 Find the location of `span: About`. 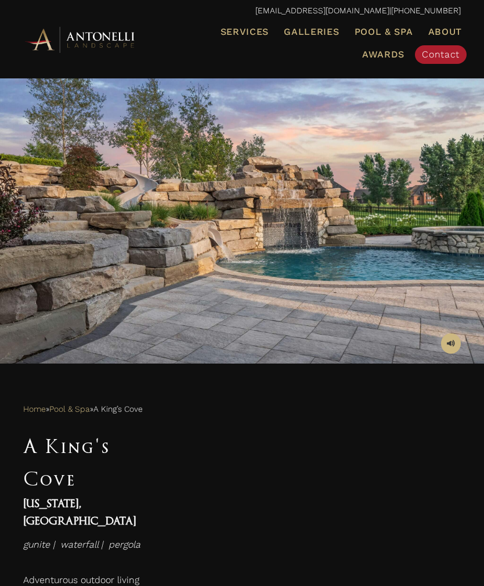

span: About is located at coordinates (445, 32).